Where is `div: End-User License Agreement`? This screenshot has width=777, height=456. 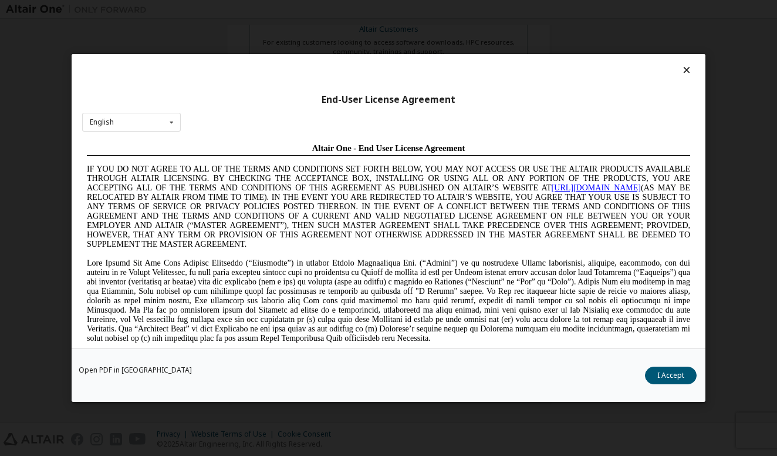
div: End-User License Agreement is located at coordinates (389, 100).